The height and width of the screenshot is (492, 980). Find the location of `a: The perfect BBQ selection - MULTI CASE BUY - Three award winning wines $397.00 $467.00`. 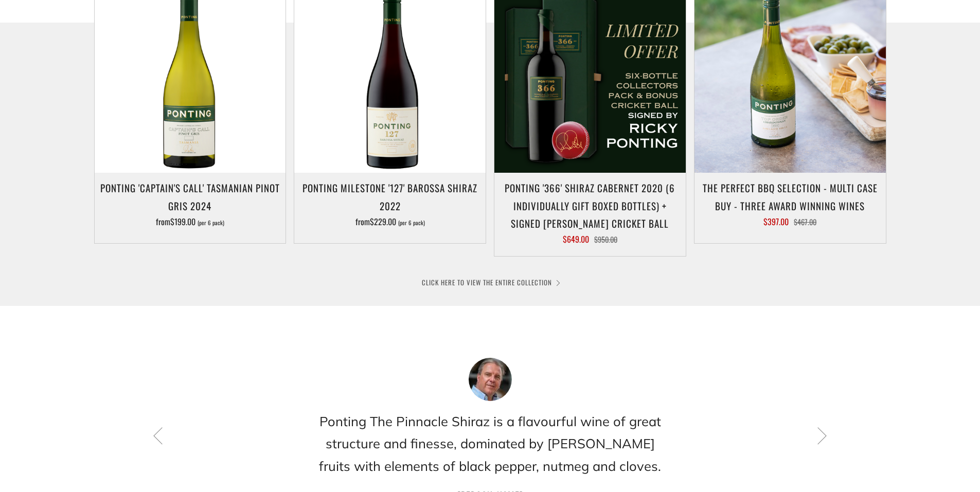

a: The perfect BBQ selection - MULTI CASE BUY - Three award winning wines $397.00 $467.00 is located at coordinates (790, 205).